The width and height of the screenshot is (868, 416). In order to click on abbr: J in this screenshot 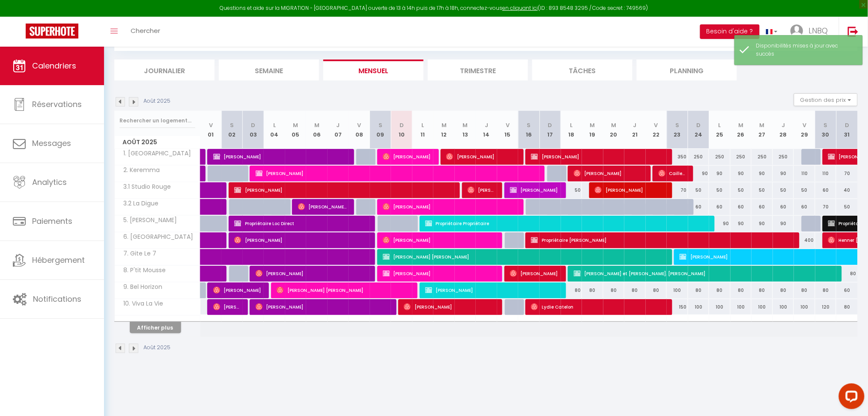, I will do `click(635, 125)`.